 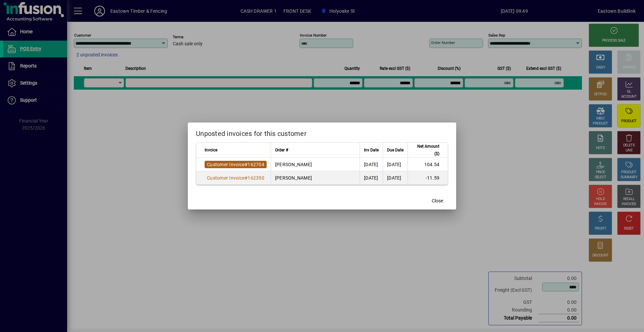 I want to click on h2: Unposted invoices for this customer, so click(x=322, y=132).